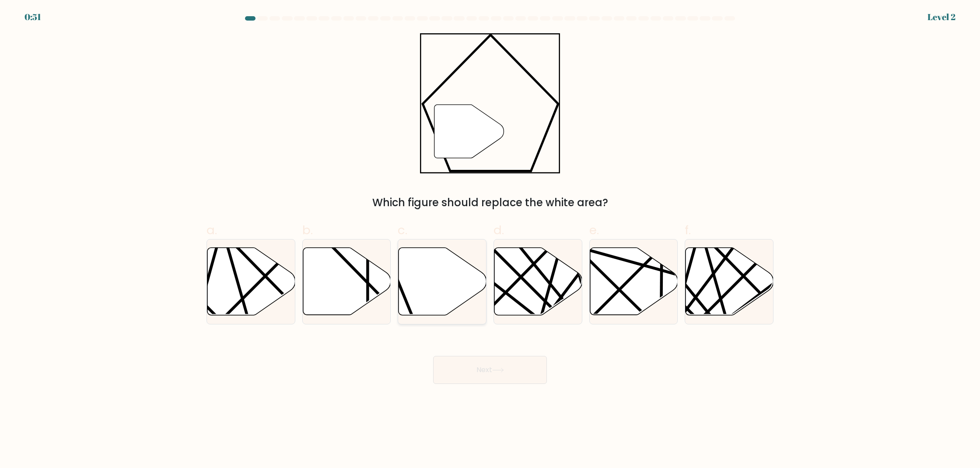 This screenshot has height=468, width=980. I want to click on div: 0:51, so click(33, 17).